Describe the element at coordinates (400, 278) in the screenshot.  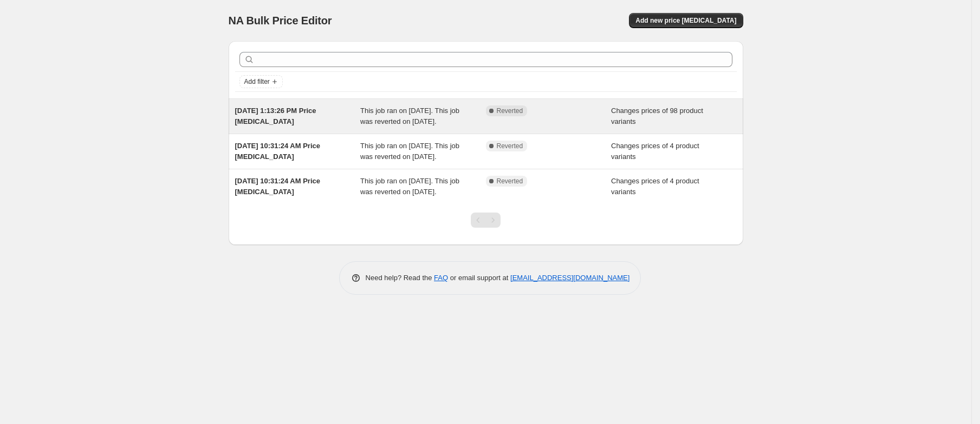
I see `span: Need help? Read the` at that location.